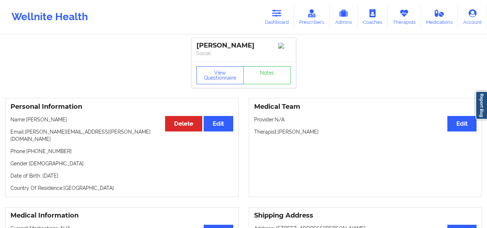 The width and height of the screenshot is (487, 228). What do you see at coordinates (277, 17) in the screenshot?
I see `a: Dashboard` at bounding box center [277, 17].